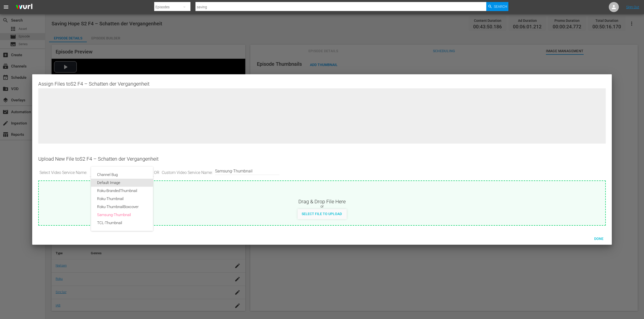 The width and height of the screenshot is (644, 319). I want to click on div: TCL-Thumbnail, so click(122, 223).